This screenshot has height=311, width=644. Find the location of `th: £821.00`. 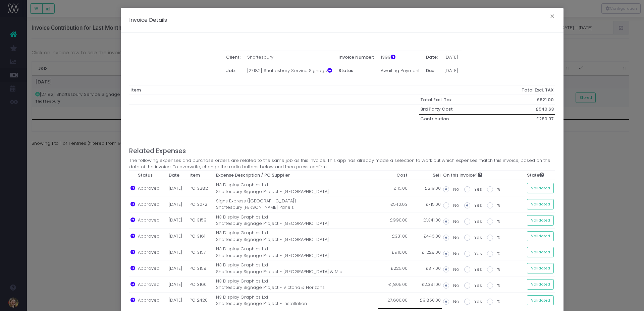

th: £821.00 is located at coordinates (512, 99).